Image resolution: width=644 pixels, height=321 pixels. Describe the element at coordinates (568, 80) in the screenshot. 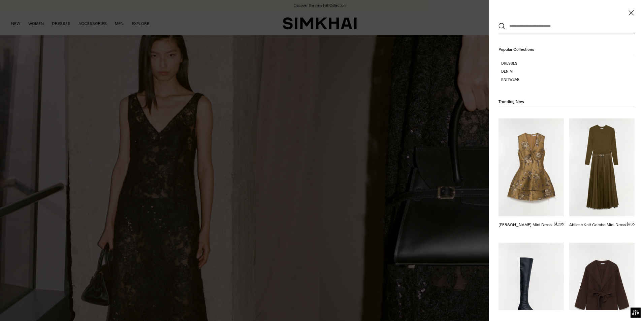

I see `p: Knitwear` at that location.